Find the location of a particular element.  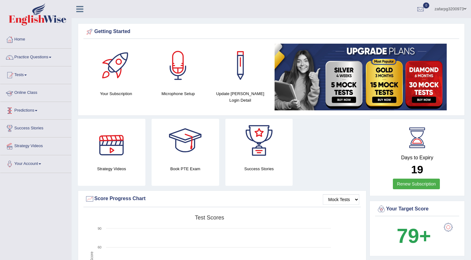

h4: Strategy Videos is located at coordinates (111, 168).